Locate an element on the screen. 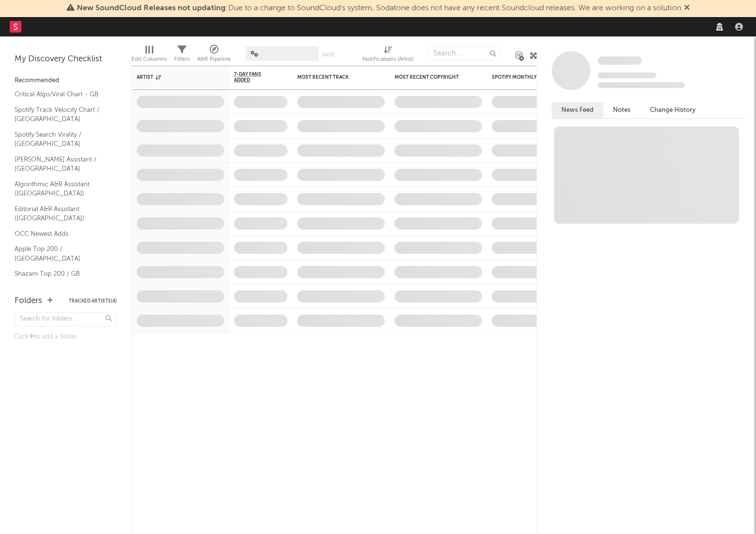  div: My Discovery Checklist is located at coordinates (65, 60).